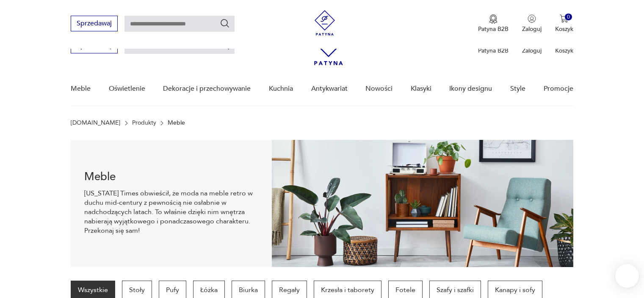 This screenshot has width=644, height=298. Describe the element at coordinates (171, 177) in the screenshot. I see `h1: Meble` at that location.